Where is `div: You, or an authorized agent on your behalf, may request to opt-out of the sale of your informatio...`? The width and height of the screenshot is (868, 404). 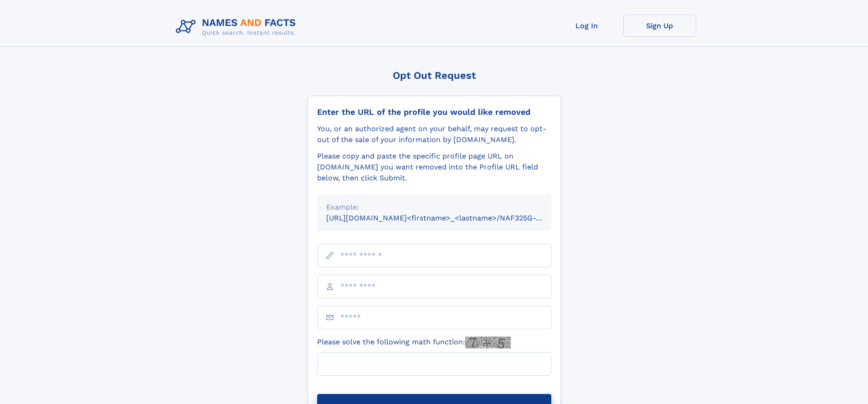 div: You, or an authorized agent on your behalf, may request to opt-out of the sale of your informatio... is located at coordinates (434, 134).